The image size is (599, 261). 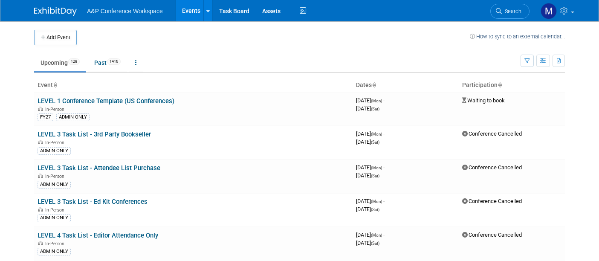 What do you see at coordinates (93, 202) in the screenshot?
I see `a: LEVEL 3 Task List - Ed Kit Conferences` at bounding box center [93, 202].